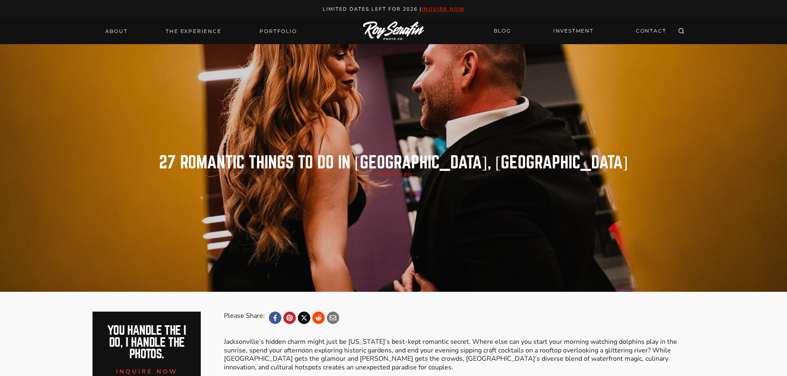 The height and width of the screenshot is (376, 787). What do you see at coordinates (304, 318) in the screenshot?
I see `a: X` at bounding box center [304, 318].